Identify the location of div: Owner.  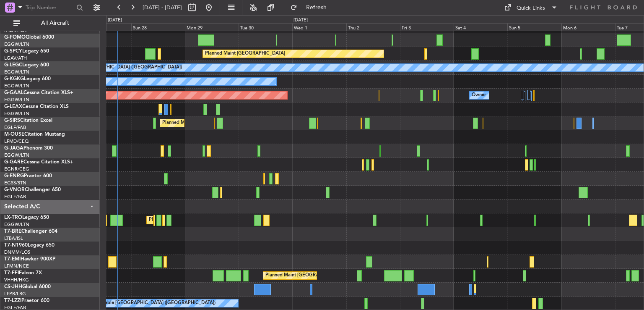
(479, 95).